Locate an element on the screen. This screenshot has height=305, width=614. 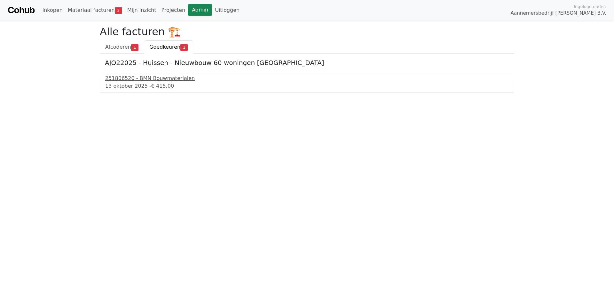
a: Mijn inzicht is located at coordinates (142, 10).